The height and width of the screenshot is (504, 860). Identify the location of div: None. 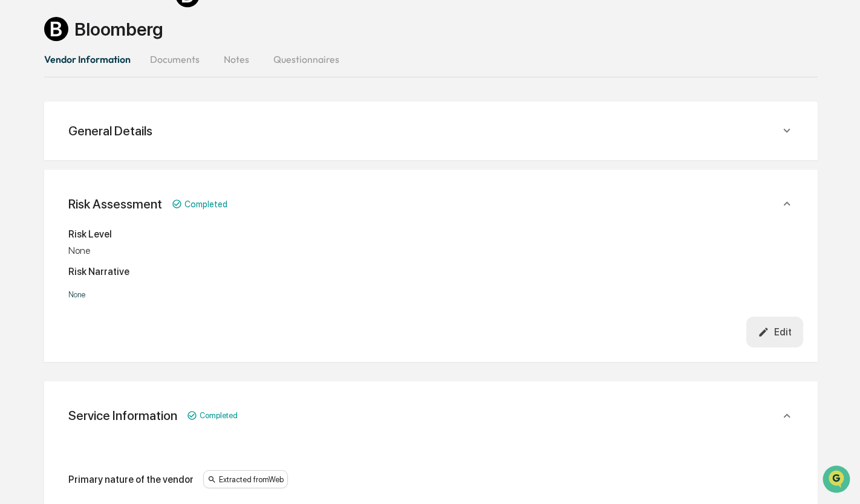
(431, 250).